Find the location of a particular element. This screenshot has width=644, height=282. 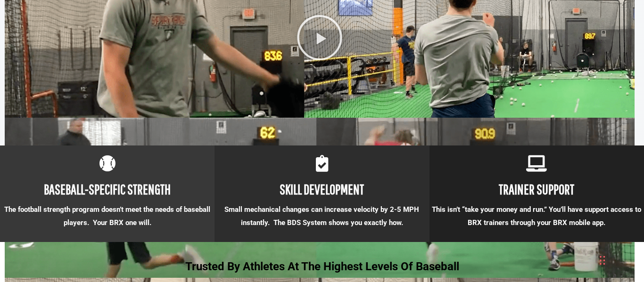

b: TRAINER SUPPORT is located at coordinates (537, 189).